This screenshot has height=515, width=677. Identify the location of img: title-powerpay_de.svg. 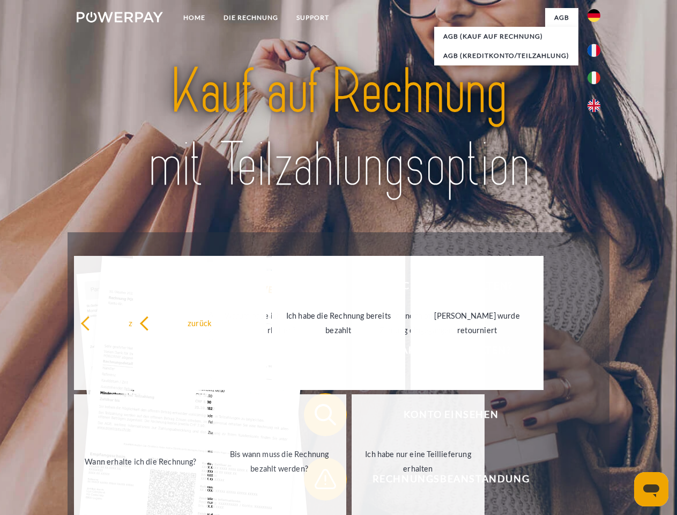
(338, 128).